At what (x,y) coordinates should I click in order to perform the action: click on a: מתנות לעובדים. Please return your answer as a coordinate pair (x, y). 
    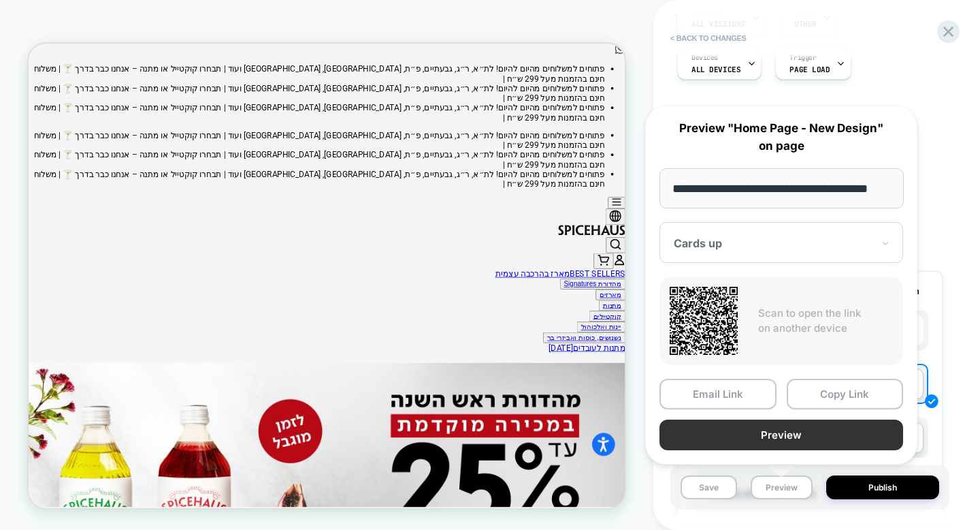
    Looking at the image, I should click on (760, 405).